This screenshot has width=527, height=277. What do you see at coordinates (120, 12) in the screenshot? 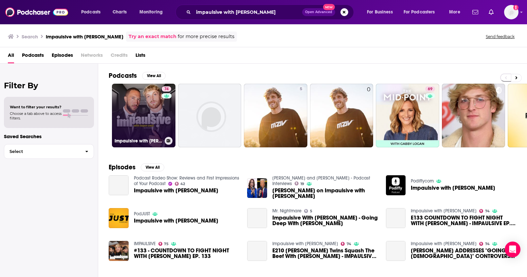
I see `span: Charts` at bounding box center [120, 12].